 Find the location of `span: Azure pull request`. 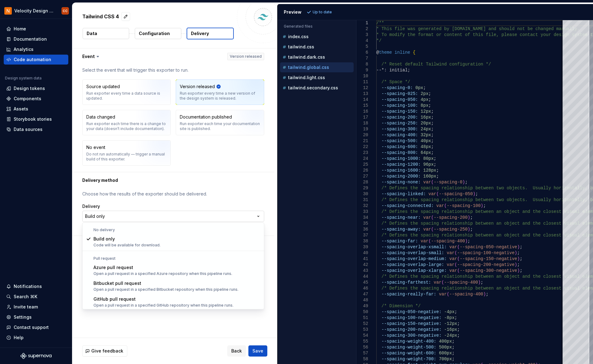

span: Azure pull request is located at coordinates (113, 268).